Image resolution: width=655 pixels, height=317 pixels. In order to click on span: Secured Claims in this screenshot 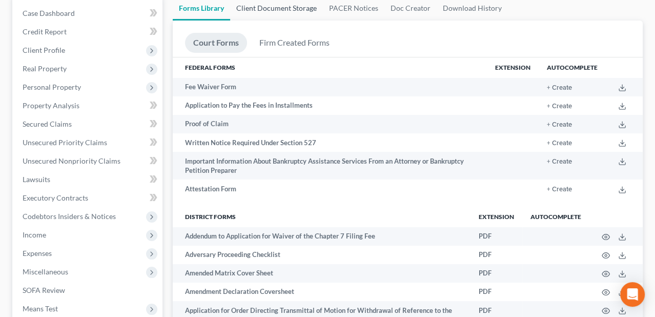, I will do `click(47, 124)`.